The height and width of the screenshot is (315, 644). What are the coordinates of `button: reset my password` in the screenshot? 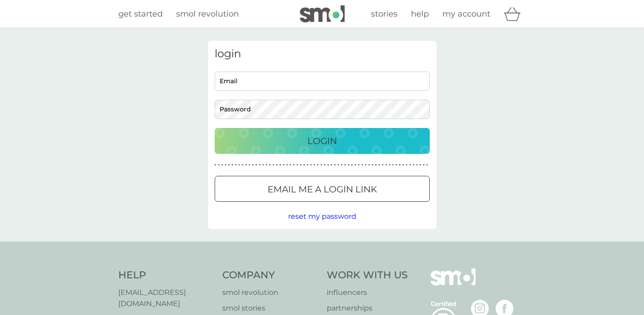 It's located at (322, 217).